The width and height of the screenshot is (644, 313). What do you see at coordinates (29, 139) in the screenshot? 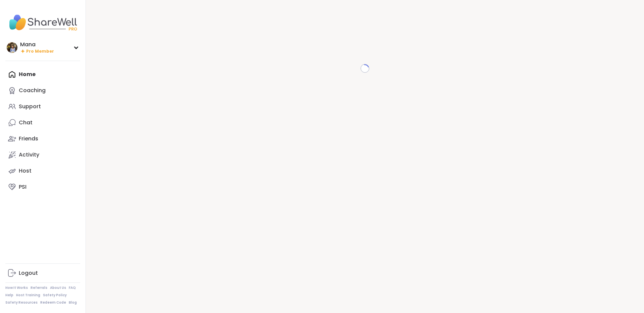
I see `div: Friends` at bounding box center [29, 139].